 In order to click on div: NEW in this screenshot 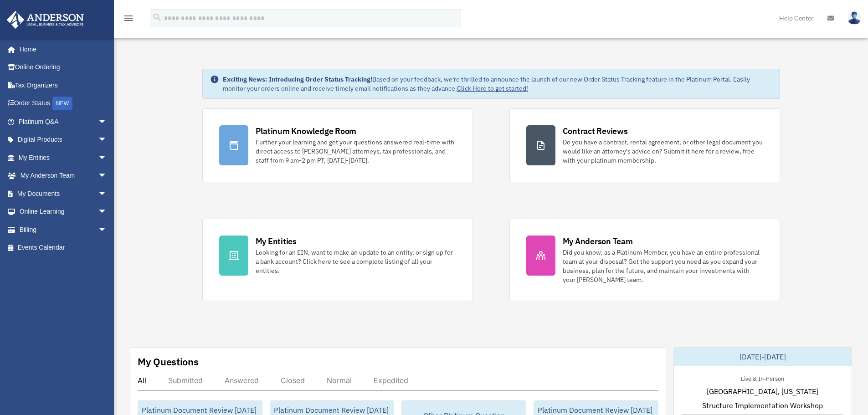, I will do `click(62, 104)`.